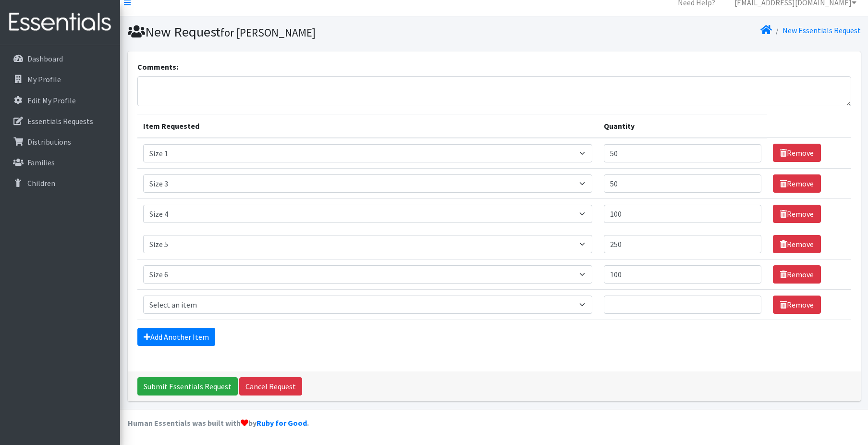 The height and width of the screenshot is (445, 868). What do you see at coordinates (60, 121) in the screenshot?
I see `a: Essentials Requests` at bounding box center [60, 121].